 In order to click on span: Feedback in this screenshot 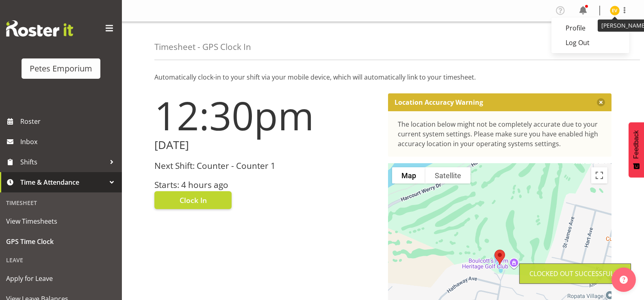, I will do `click(637, 145)`.